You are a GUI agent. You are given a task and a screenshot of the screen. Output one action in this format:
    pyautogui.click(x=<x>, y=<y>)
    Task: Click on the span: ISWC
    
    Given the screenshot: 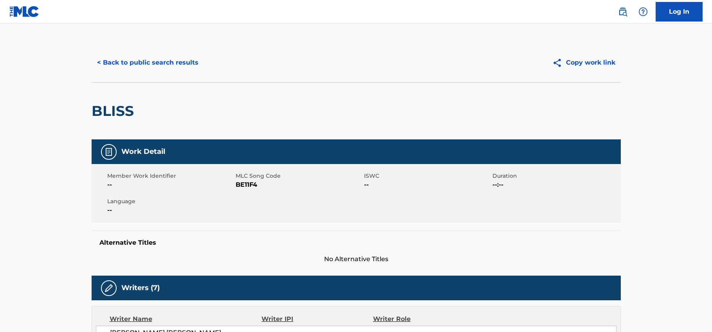 What is the action you would take?
    pyautogui.click(x=427, y=176)
    